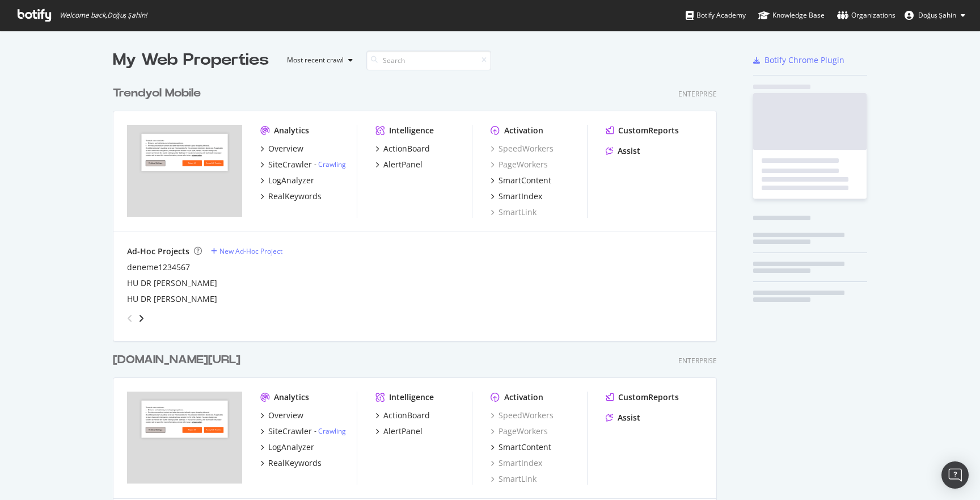 The image size is (980, 500). Describe the element at coordinates (791, 15) in the screenshot. I see `div: Knowledge Base` at that location.